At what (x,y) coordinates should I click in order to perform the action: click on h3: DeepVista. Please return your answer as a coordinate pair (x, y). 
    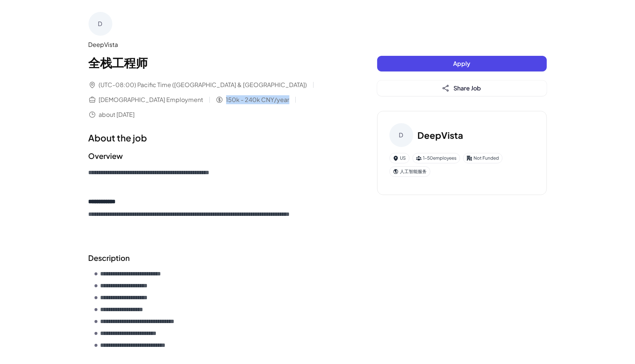
    Looking at the image, I should click on (440, 135).